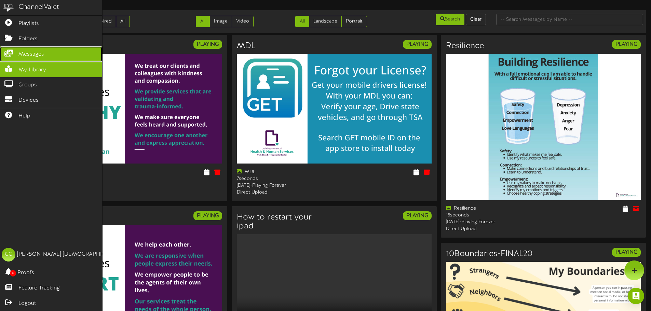 The height and width of the screenshot is (311, 651). Describe the element at coordinates (325, 22) in the screenshot. I see `a: Landscape` at that location.